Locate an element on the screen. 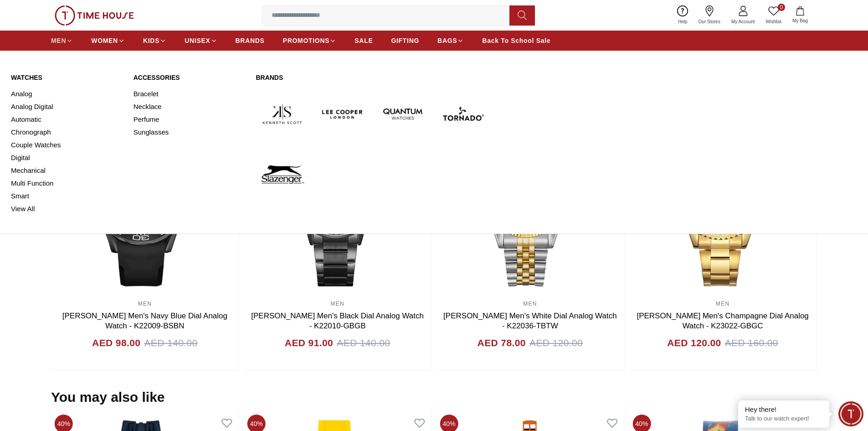 This screenshot has width=868, height=431. img: Slazenger is located at coordinates (282, 174).